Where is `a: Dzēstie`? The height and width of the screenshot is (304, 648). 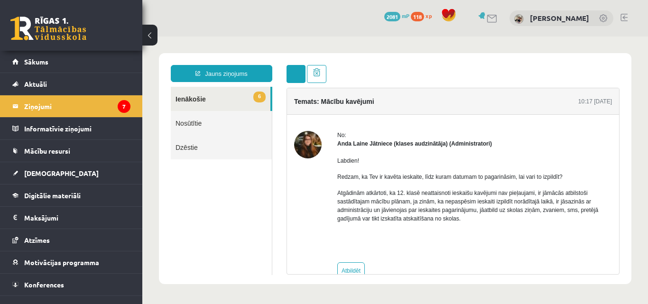
a: Dzēstie is located at coordinates (79, 111).